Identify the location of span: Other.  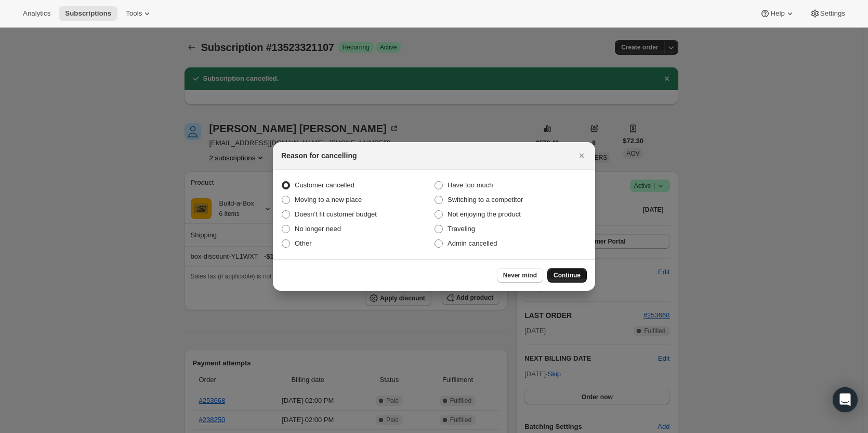
(303, 243).